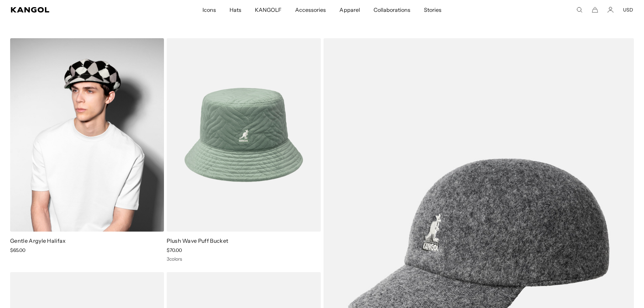  Describe the element at coordinates (87, 135) in the screenshot. I see `img: Gentle Argyle Halifax` at that location.